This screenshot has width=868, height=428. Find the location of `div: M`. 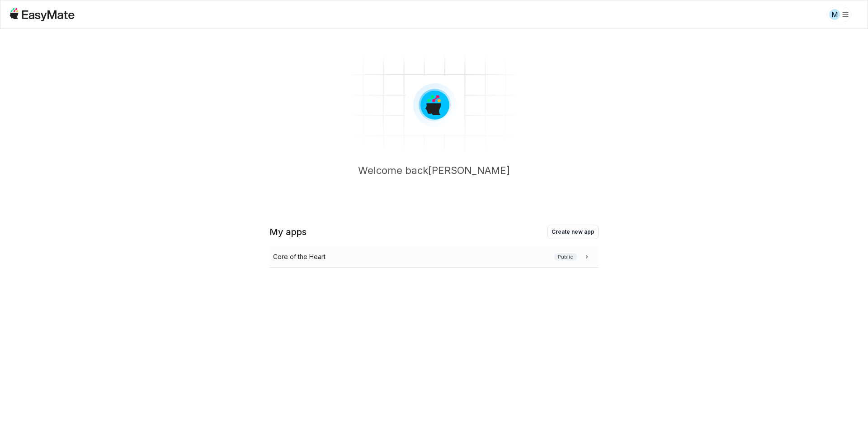

div: M is located at coordinates (835, 15).